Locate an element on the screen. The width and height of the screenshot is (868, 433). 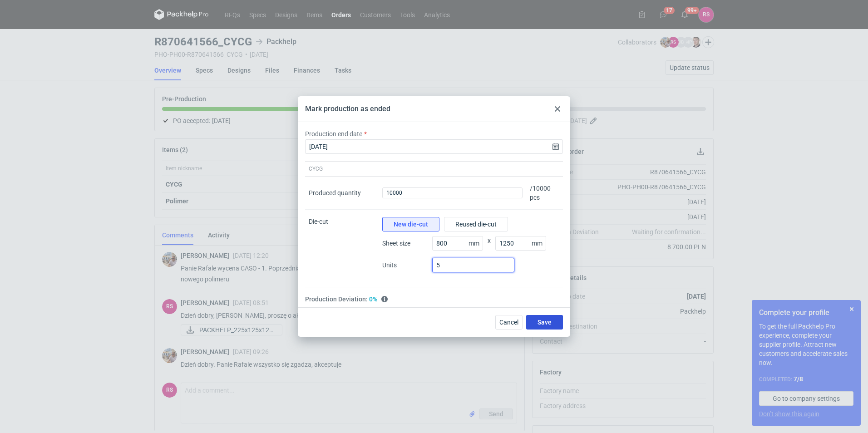
span: Save is located at coordinates (545, 322).